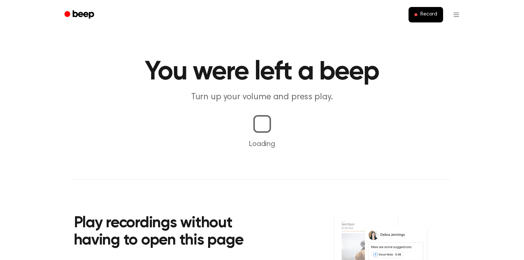 The width and height of the screenshot is (524, 260). I want to click on button: Open menu, so click(456, 15).